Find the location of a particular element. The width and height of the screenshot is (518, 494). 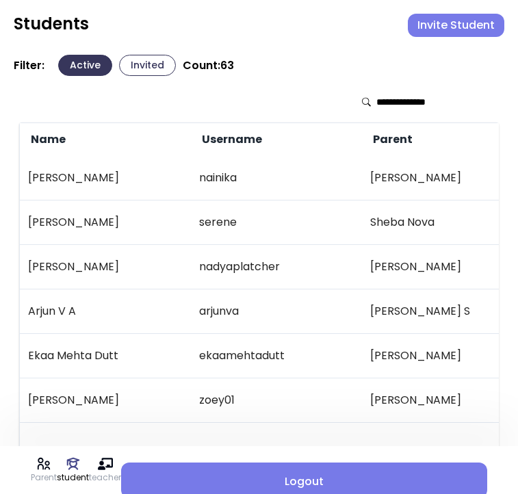

a: student is located at coordinates (72, 470).